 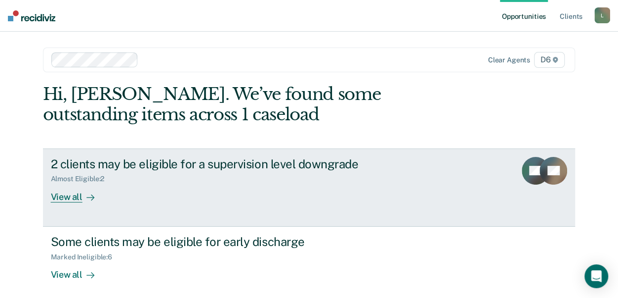 What do you see at coordinates (597, 276) in the screenshot?
I see `div: Open Intercom Messenger` at bounding box center [597, 276].